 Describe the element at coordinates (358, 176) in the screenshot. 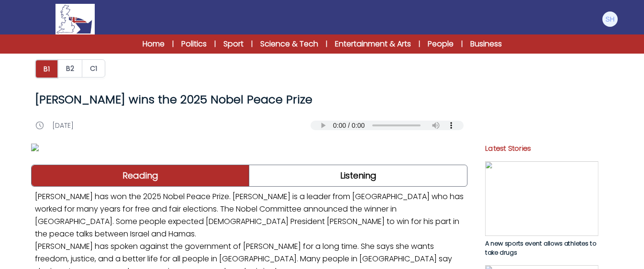

I see `a: Listening` at that location.